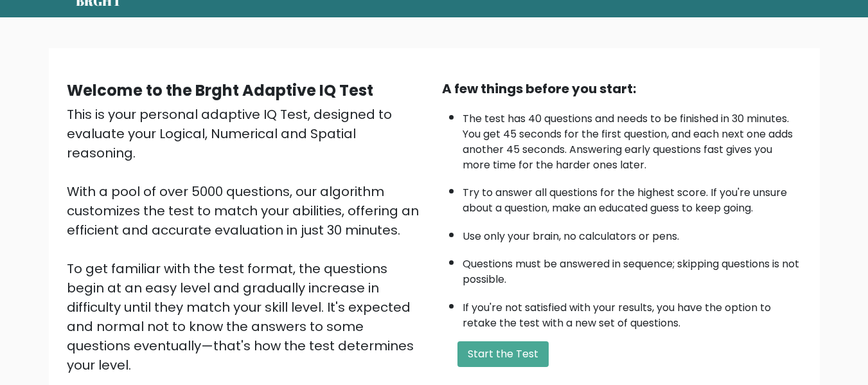  I want to click on li: If you're not satisfied with your results, you have the option to retake the test with a new set ..., so click(632, 312).